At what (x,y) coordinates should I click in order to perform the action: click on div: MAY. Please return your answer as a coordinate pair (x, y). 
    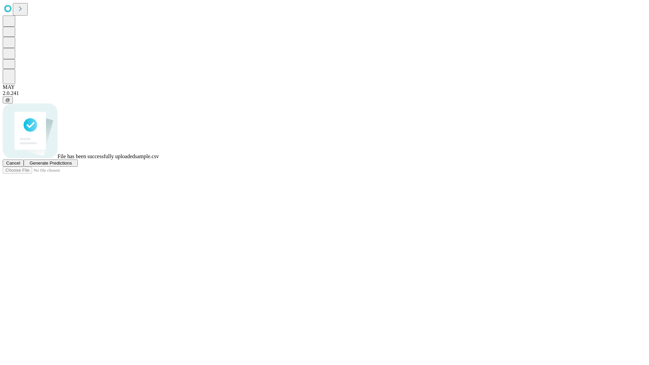
    Looking at the image, I should click on (324, 87).